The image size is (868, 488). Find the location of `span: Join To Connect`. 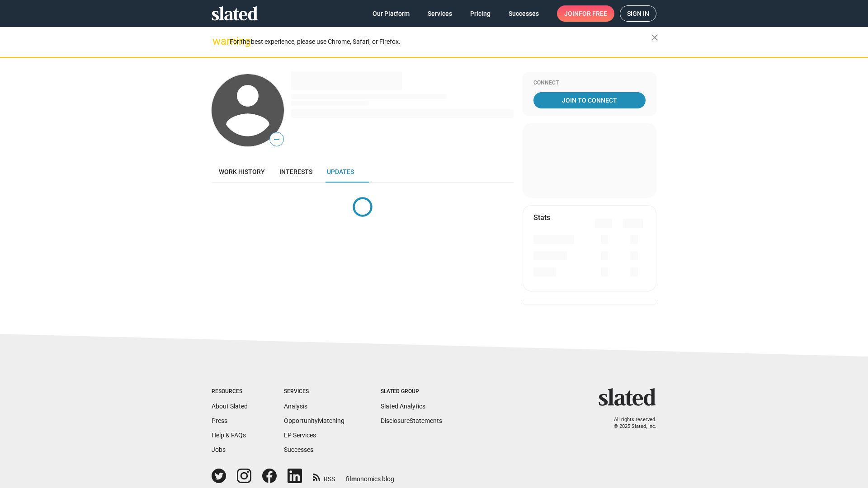

span: Join To Connect is located at coordinates (590, 100).